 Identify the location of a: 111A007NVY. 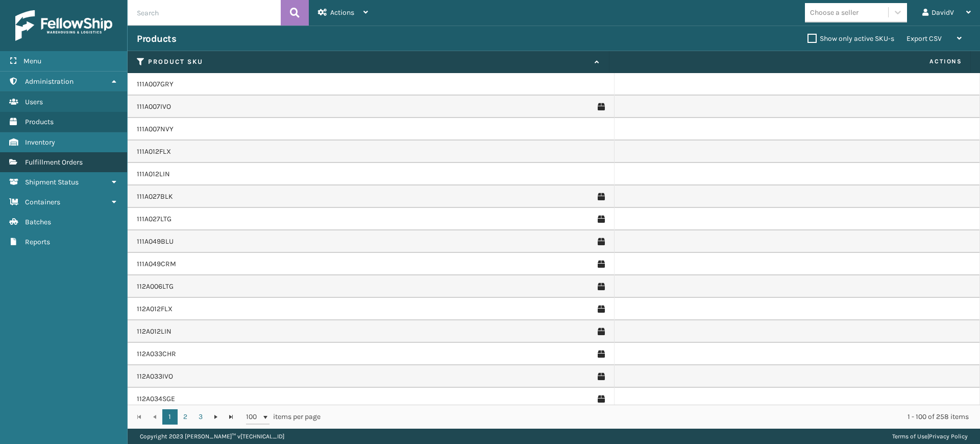
(155, 129).